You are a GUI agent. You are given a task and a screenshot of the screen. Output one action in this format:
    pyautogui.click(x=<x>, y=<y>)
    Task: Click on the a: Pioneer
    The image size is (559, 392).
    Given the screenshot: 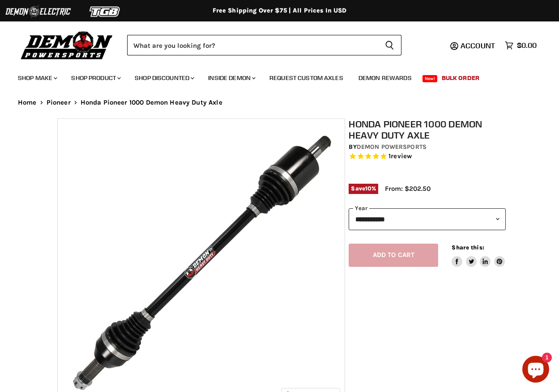 What is the action you would take?
    pyautogui.click(x=59, y=102)
    